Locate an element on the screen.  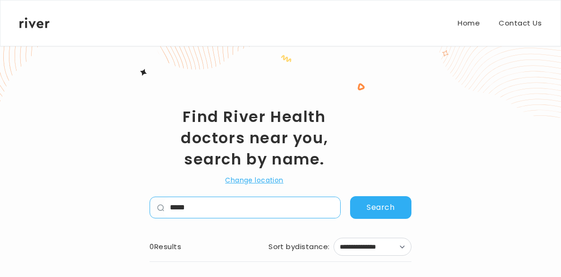
input: name is located at coordinates (252, 207).